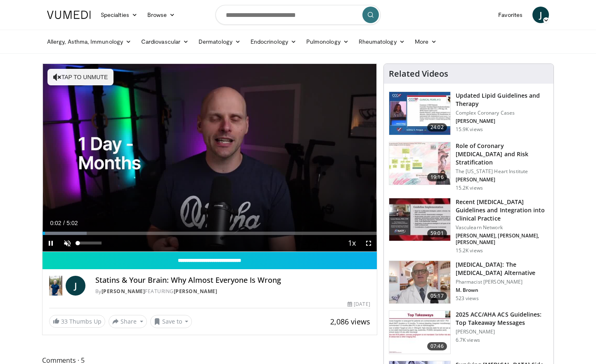 The height and width of the screenshot is (364, 596). I want to click on p: 15.9K views, so click(469, 130).